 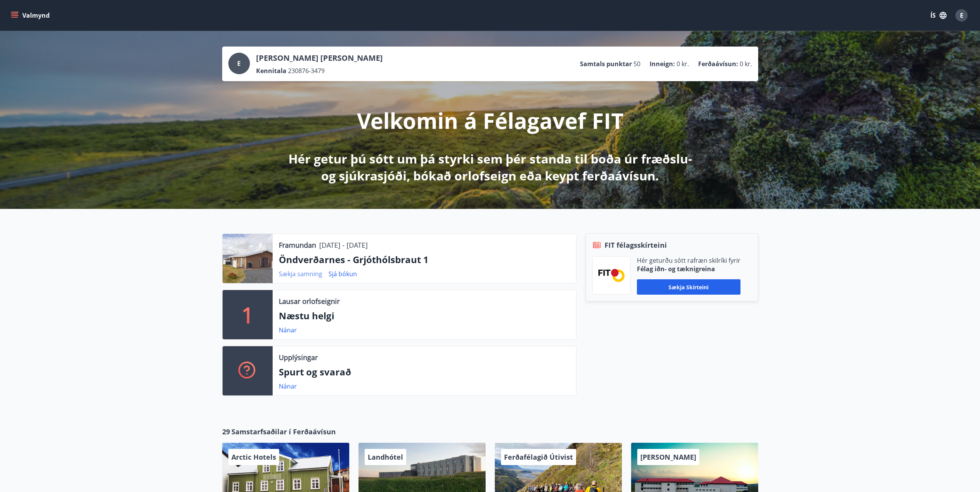 What do you see at coordinates (490, 120) in the screenshot?
I see `p: Velkomin á Félagavef FIT` at bounding box center [490, 120].